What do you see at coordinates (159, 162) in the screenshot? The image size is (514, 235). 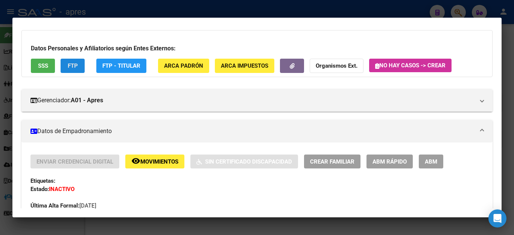 I see `span: Movimientos` at bounding box center [159, 162].